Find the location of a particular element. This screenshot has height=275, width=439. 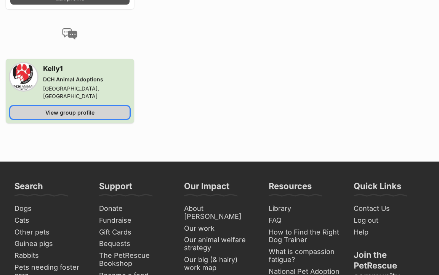

a: Other pets is located at coordinates (50, 232).